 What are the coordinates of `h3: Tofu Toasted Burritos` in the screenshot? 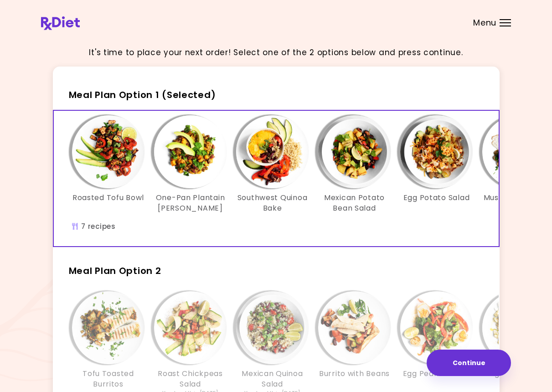 It's located at (109, 379).